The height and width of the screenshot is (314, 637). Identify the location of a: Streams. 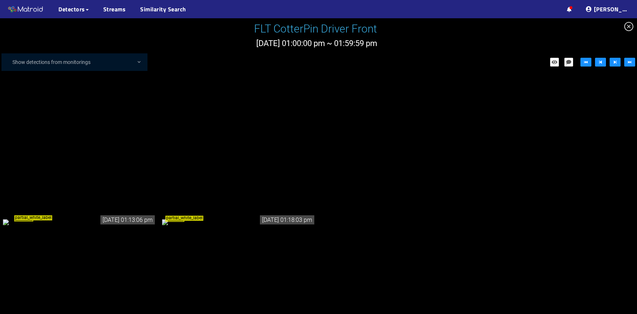
(115, 9).